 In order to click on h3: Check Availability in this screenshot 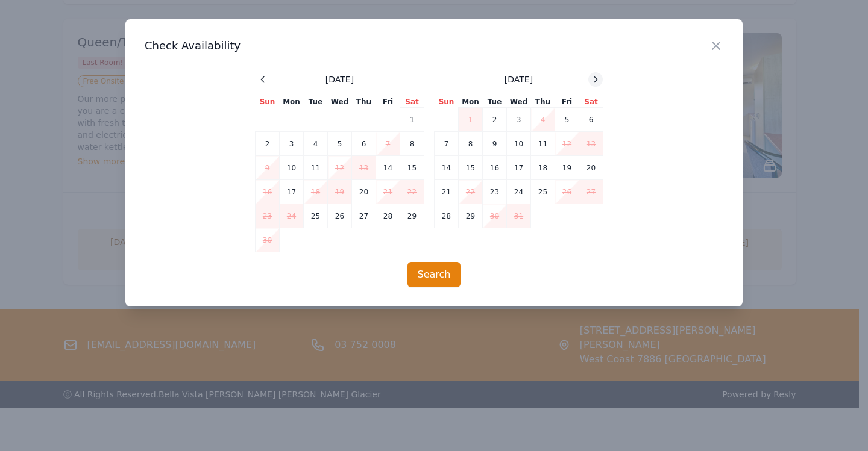, I will do `click(434, 46)`.